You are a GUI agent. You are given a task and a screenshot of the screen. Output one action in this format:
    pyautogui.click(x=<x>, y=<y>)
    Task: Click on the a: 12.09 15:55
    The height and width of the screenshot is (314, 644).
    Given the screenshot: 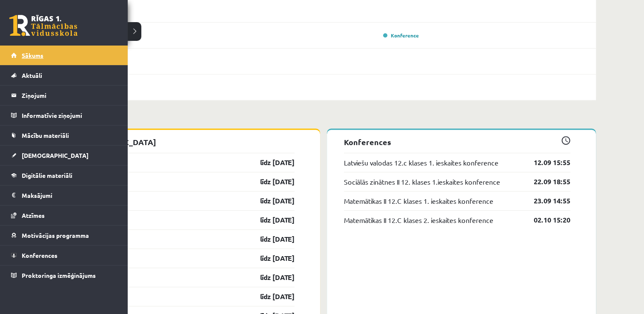 What is the action you would take?
    pyautogui.click(x=545, y=163)
    